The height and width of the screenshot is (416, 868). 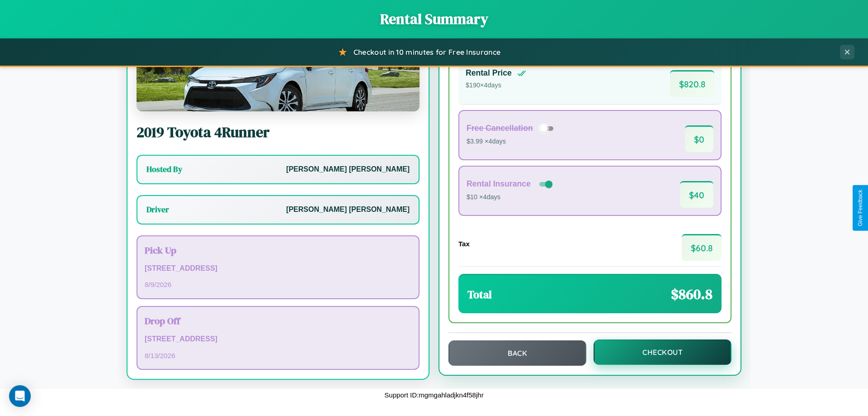 I want to click on p: Support ID: mgmgahladjkn4f58jhr, so click(x=433, y=395).